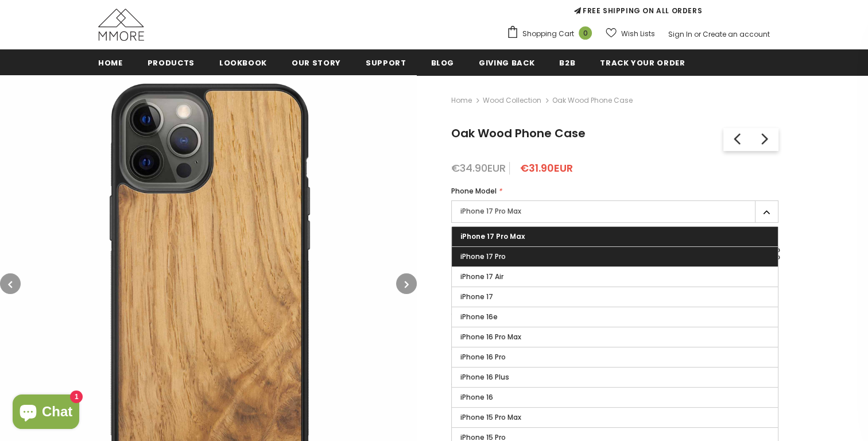 The image size is (868, 441). Describe the element at coordinates (46, 412) in the screenshot. I see `inbox-online-store-chat: Shopify online store chat` at that location.